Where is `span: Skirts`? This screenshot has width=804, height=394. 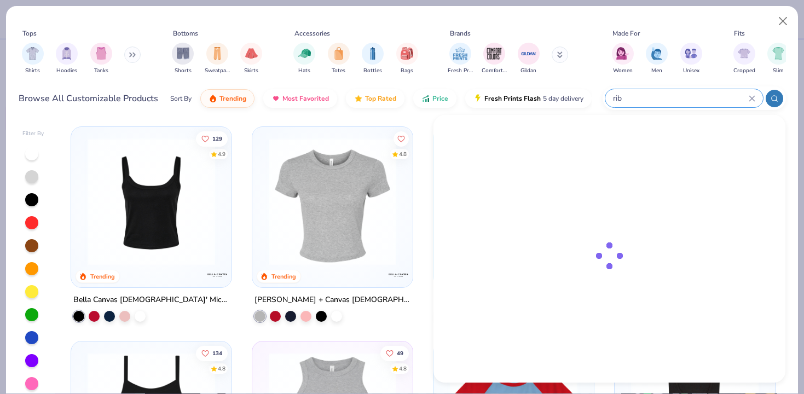
span: Skirts is located at coordinates (251, 71).